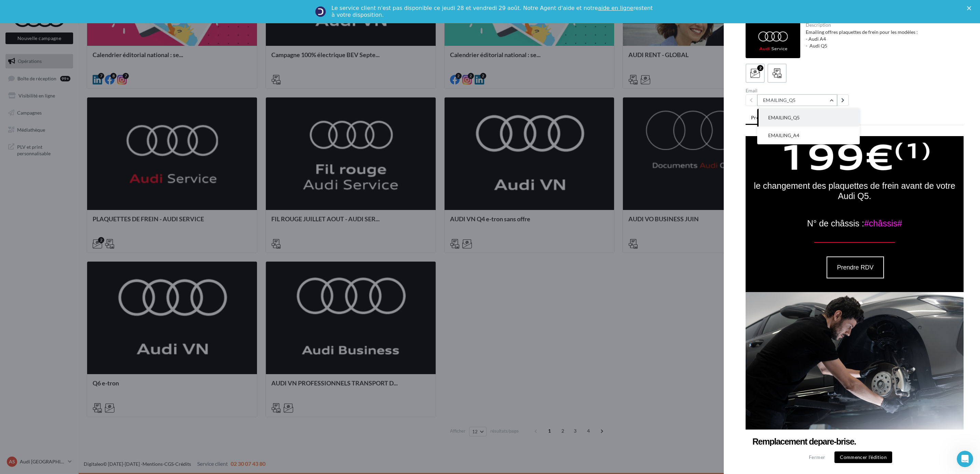 The height and width of the screenshot is (474, 980). Describe the element at coordinates (882, 25) in the screenshot. I see `div: Description` at that location.